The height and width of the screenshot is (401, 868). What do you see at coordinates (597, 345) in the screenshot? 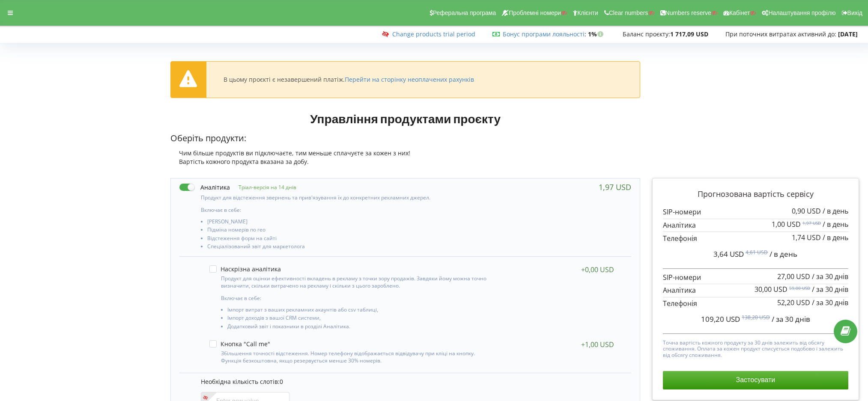
I see `div: +1,00 USD` at bounding box center [597, 345].